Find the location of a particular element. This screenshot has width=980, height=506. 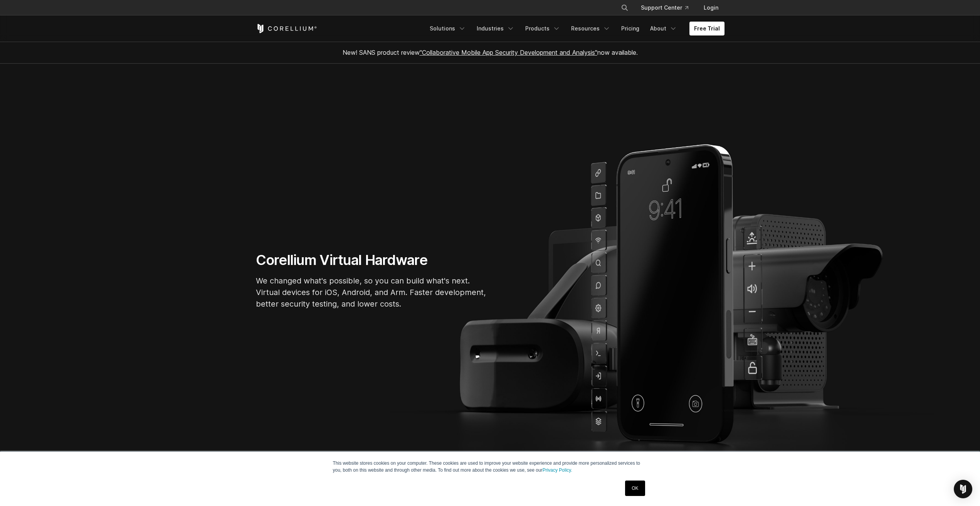

div: Open Intercom Messenger is located at coordinates (963, 488).